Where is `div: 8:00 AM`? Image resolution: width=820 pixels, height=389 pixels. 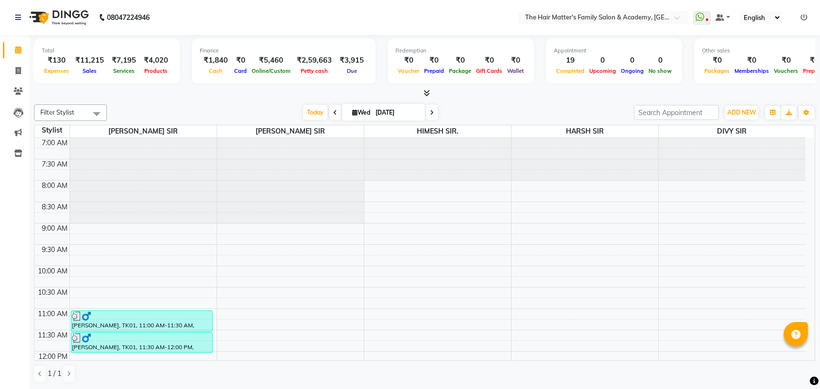 div: 8:00 AM is located at coordinates (54, 186).